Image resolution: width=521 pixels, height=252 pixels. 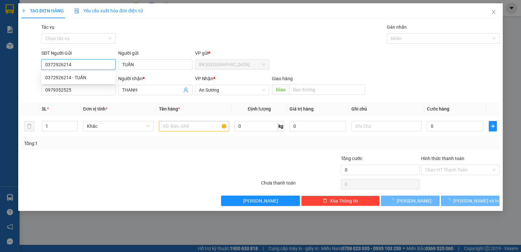 What do you see at coordinates (84, 9) in the screenshot?
I see `span: Nhận:` at bounding box center [84, 9].